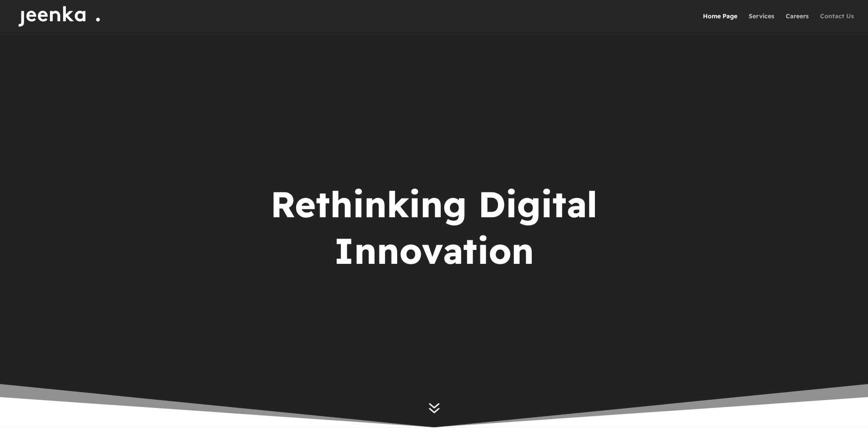  I want to click on a: Services, so click(761, 23).